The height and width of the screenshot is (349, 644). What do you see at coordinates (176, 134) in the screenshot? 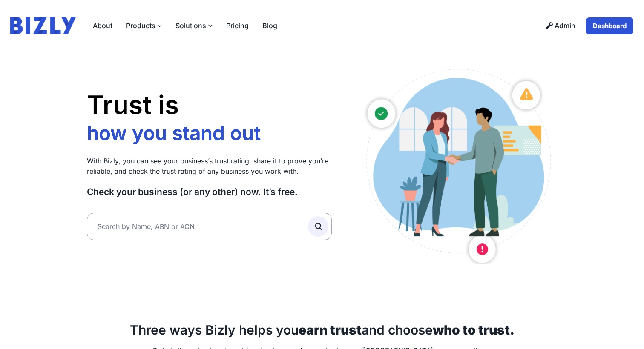
I see `li: how you stand out` at bounding box center [176, 134].